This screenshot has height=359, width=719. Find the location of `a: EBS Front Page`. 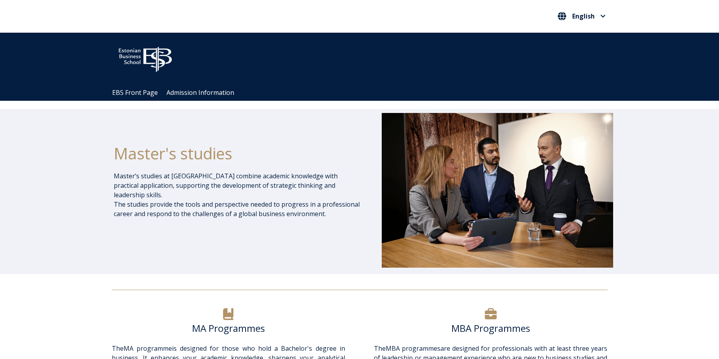

a: EBS Front Page is located at coordinates (135, 92).